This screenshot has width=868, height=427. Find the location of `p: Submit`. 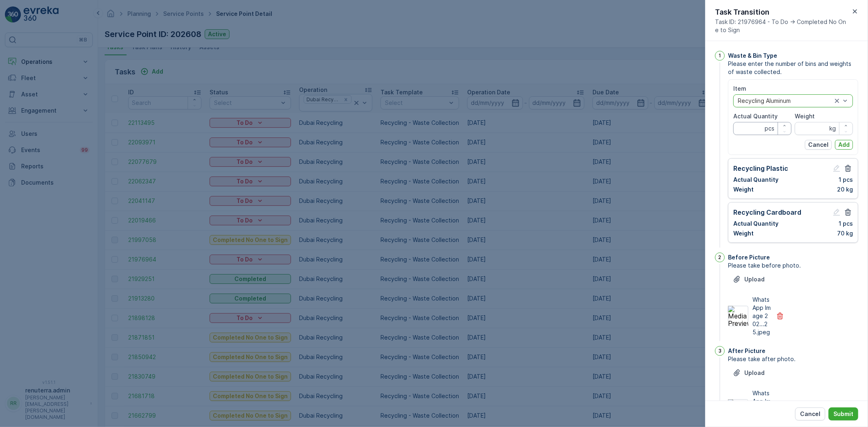

p: Submit is located at coordinates (843, 414).